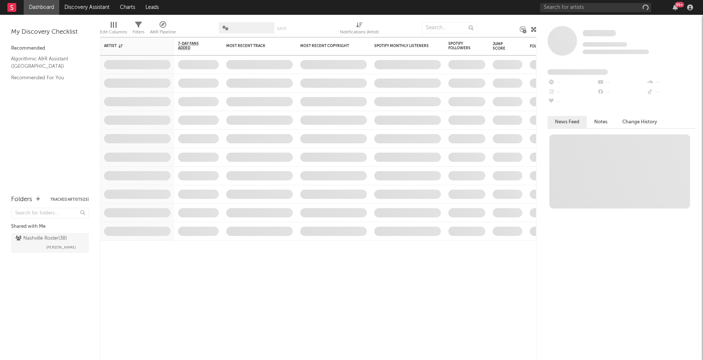 Image resolution: width=703 pixels, height=360 pixels. I want to click on button: Save, so click(282, 29).